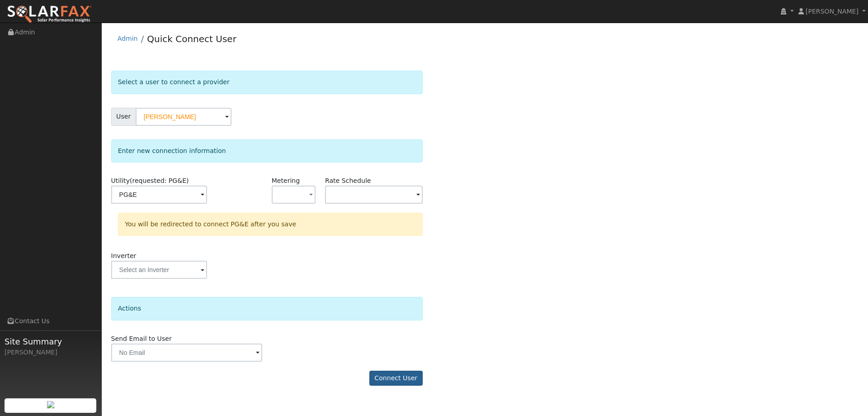 The width and height of the screenshot is (868, 416). Describe the element at coordinates (187, 352) in the screenshot. I see `input: No Email` at that location.